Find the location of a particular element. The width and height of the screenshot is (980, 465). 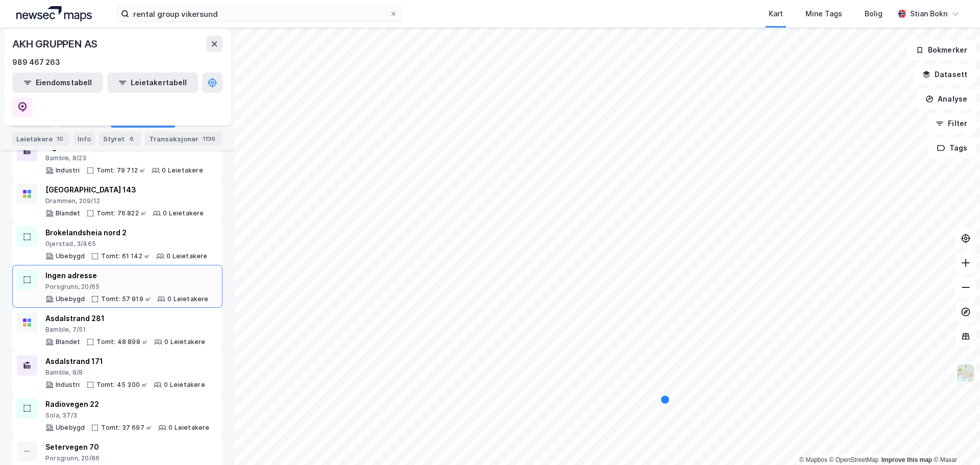

div: Brokelandsheia nord 2 is located at coordinates (127, 233).